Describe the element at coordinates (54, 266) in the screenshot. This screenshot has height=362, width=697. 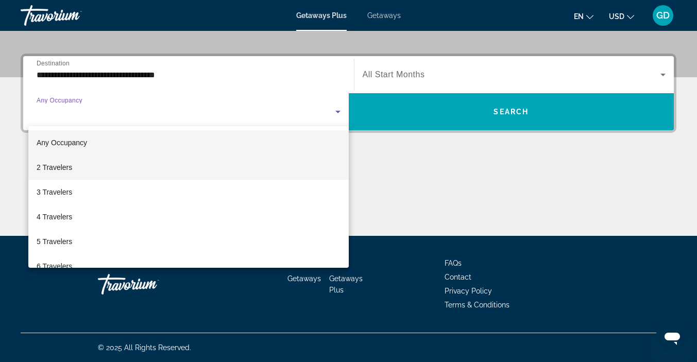
I see `span: 6 Travelers` at that location.